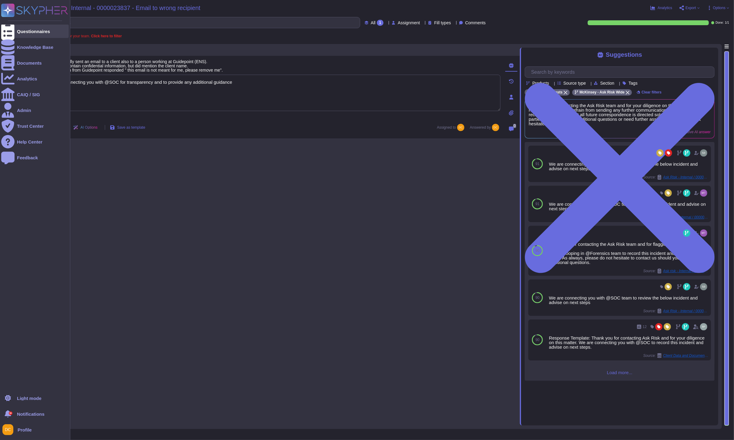 This screenshot has height=440, width=734. What do you see at coordinates (476, 23) in the screenshot?
I see `span: Comments` at bounding box center [476, 23].